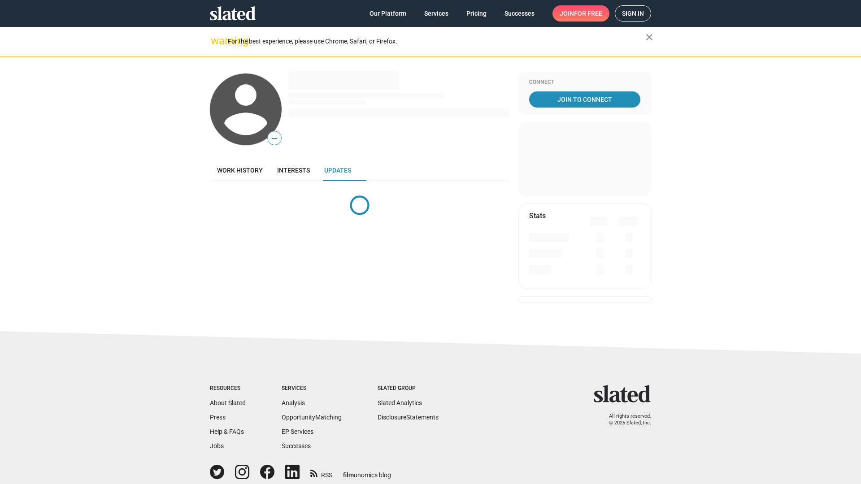  I want to click on a: Work history, so click(240, 170).